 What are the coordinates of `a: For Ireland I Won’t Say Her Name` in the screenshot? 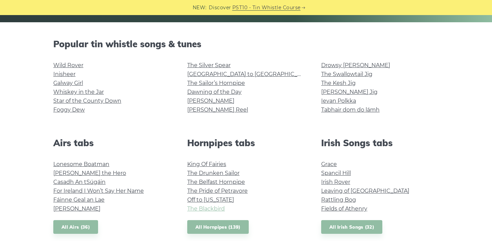 It's located at (98, 190).